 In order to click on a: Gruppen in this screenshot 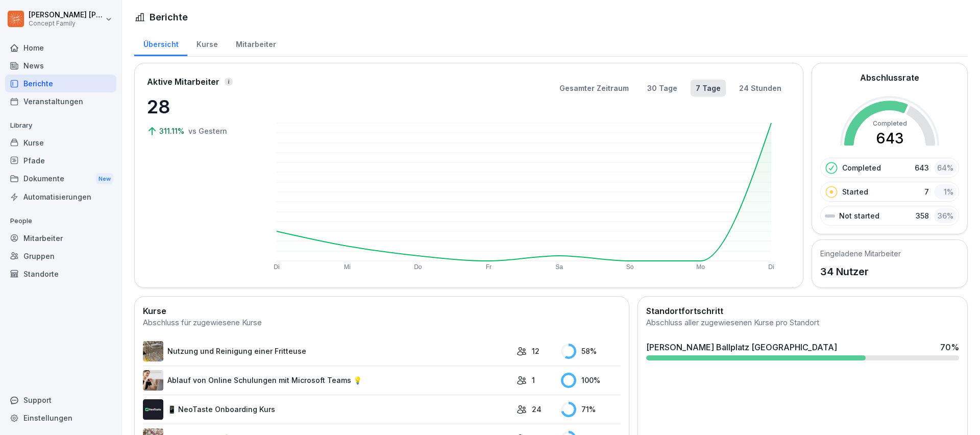, I will do `click(61, 256)`.